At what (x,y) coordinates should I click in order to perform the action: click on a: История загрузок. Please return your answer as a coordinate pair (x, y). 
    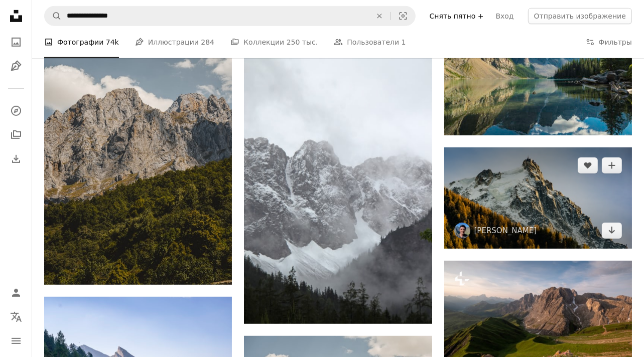
    Looking at the image, I should click on (16, 159).